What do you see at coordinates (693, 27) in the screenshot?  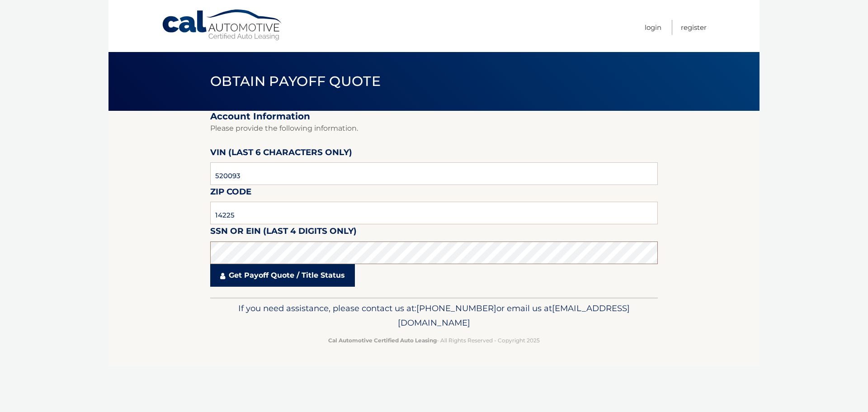 I see `a: Register` at bounding box center [693, 27].